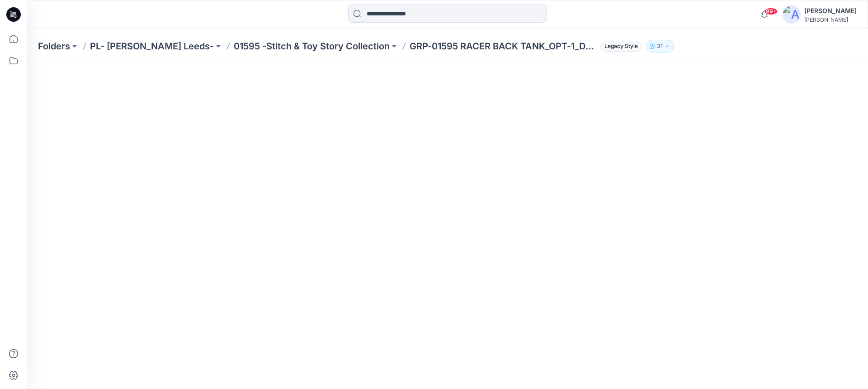  What do you see at coordinates (621, 46) in the screenshot?
I see `span: Legacy Style` at bounding box center [621, 46].